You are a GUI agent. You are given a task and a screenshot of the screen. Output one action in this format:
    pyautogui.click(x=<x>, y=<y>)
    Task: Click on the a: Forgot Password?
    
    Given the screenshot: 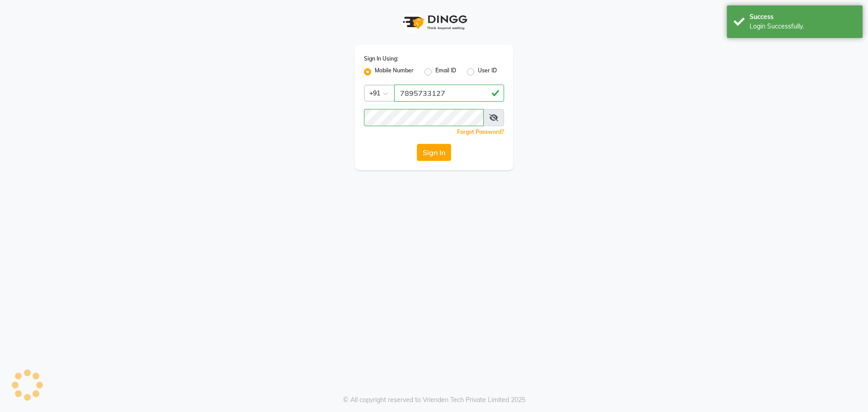 What is the action you would take?
    pyautogui.click(x=481, y=131)
    